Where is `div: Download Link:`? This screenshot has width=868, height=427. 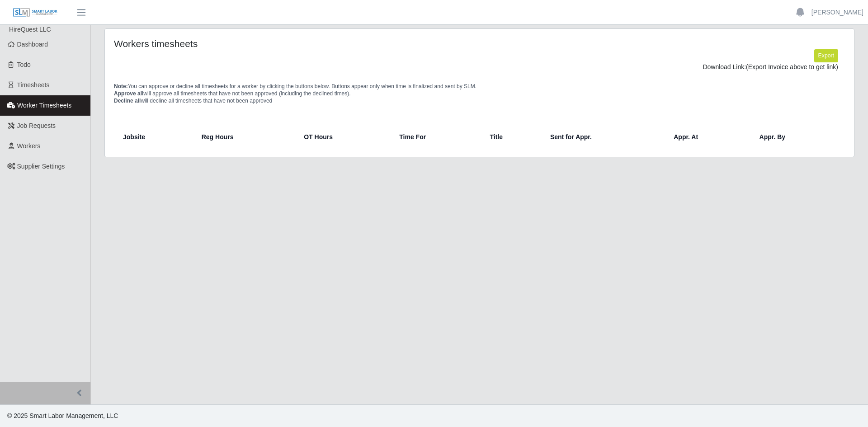
div: Download Link: is located at coordinates (479, 67).